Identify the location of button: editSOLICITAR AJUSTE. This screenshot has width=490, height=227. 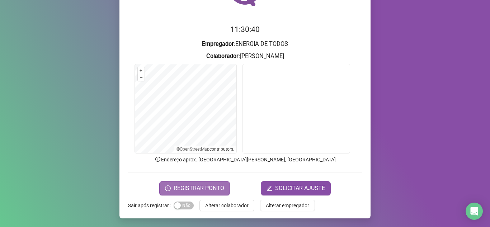
(296, 188).